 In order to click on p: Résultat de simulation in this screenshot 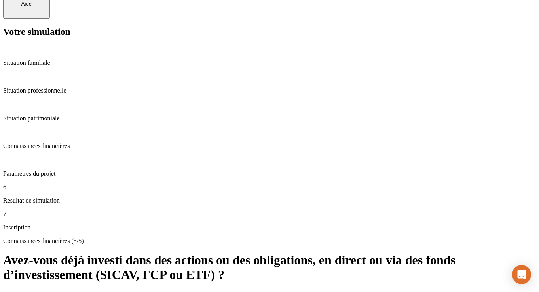, I will do `click(270, 201)`.